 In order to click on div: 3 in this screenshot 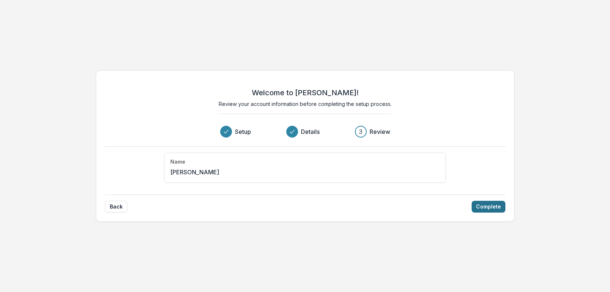, I will do `click(361, 131)`.